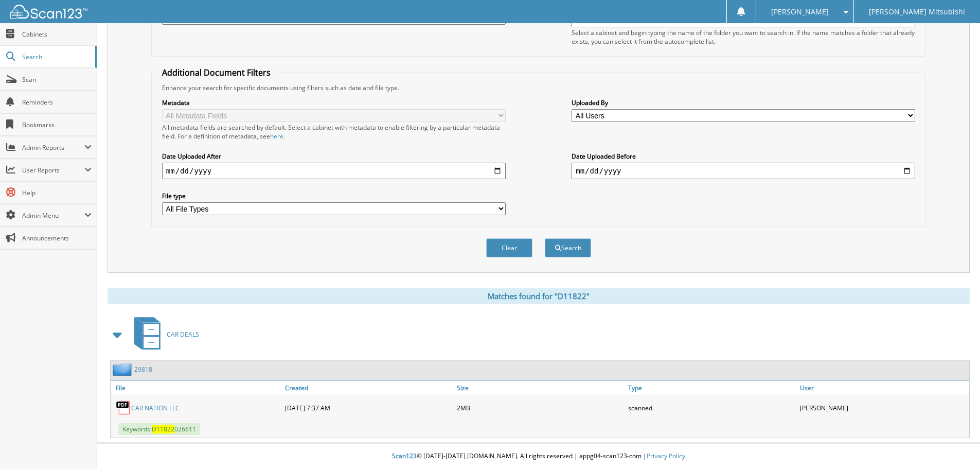 The image size is (980, 469). I want to click on button: Search, so click(568, 248).